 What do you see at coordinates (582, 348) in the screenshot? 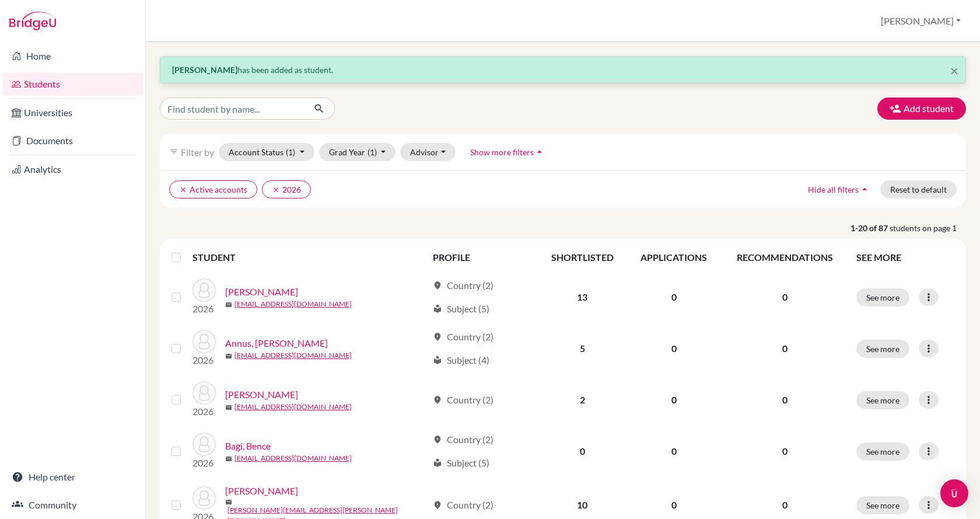
I see `td: 5` at bounding box center [582, 348].